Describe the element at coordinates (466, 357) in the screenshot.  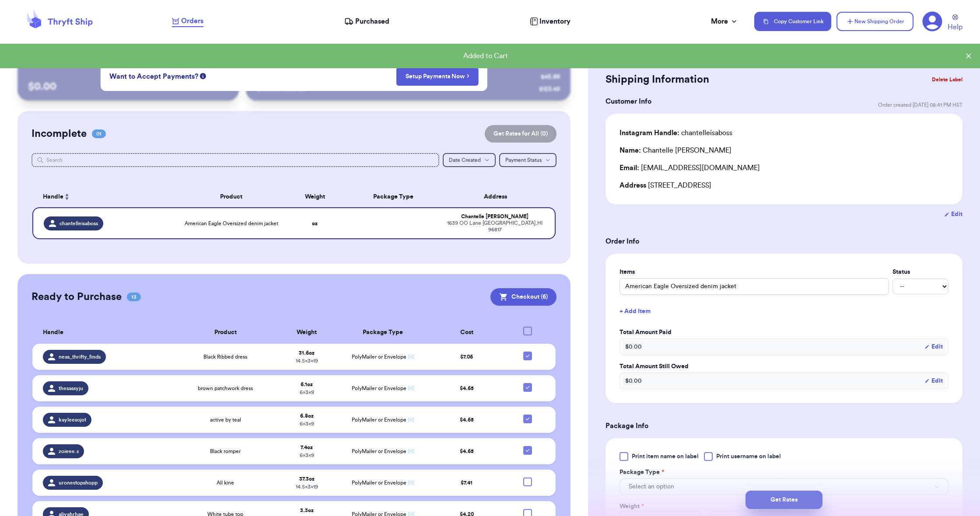
I see `span: $ 7.06` at that location.